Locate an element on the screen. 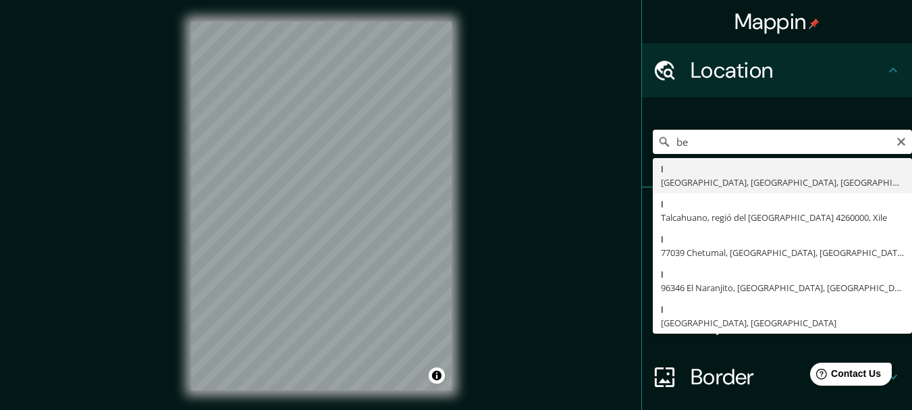 This screenshot has width=912, height=410. span: Contact Us is located at coordinates (64, 16).